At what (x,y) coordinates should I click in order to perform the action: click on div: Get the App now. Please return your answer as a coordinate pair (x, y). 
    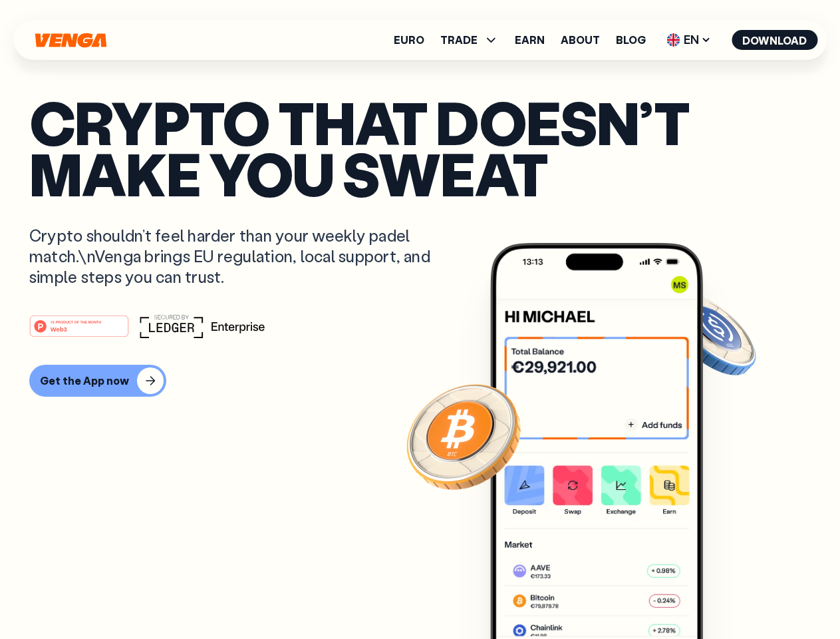
    Looking at the image, I should click on (84, 380).